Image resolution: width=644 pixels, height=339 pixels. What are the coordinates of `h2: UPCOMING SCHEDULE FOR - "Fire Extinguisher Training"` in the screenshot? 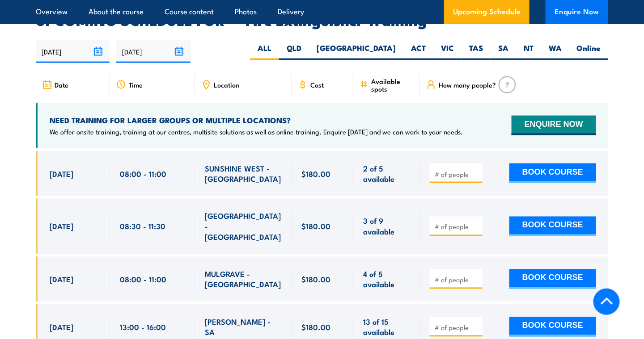 It's located at (322, 20).